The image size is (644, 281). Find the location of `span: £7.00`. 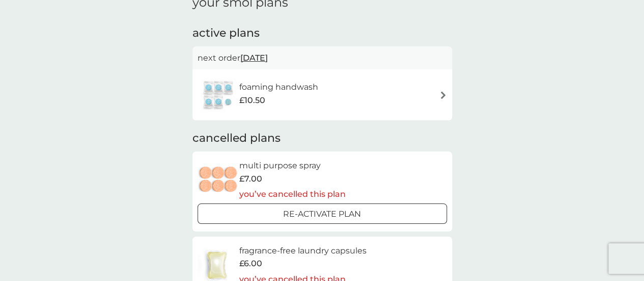

span: £7.00 is located at coordinates (251, 179).